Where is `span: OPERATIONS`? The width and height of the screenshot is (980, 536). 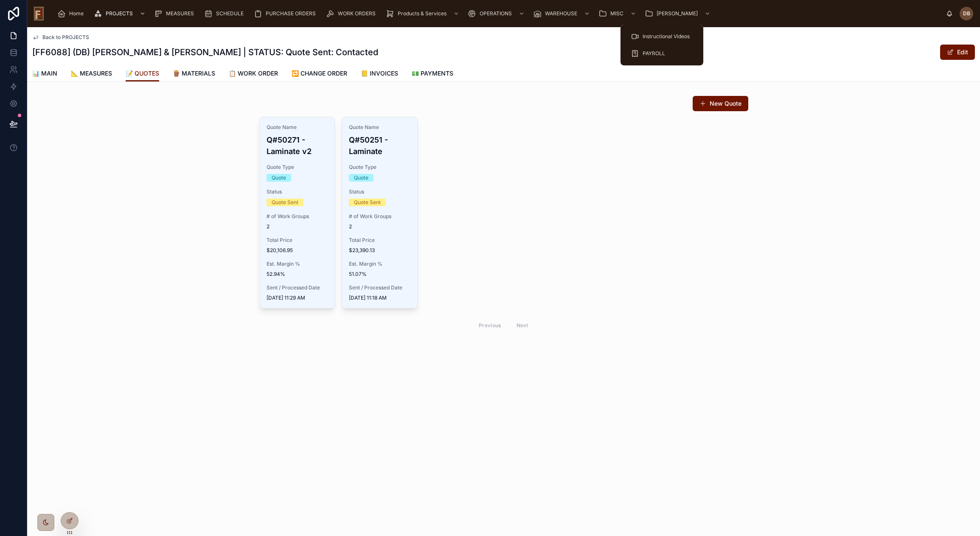 span: OPERATIONS is located at coordinates (496, 14).